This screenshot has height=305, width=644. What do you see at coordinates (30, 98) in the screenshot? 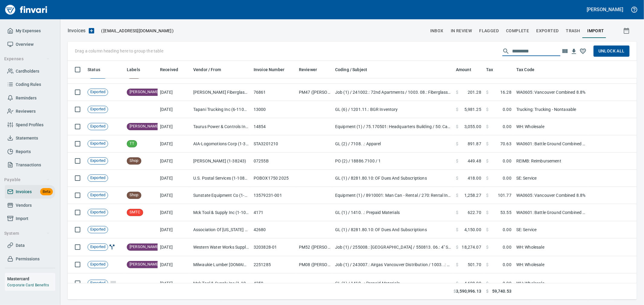
I see `a: Reminders` at bounding box center [30, 98].